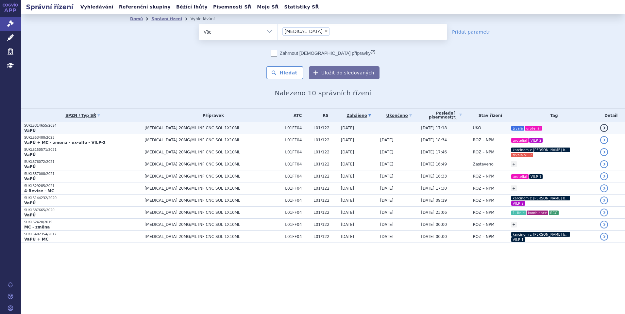  I want to click on strong: MC - změna, so click(37, 227).